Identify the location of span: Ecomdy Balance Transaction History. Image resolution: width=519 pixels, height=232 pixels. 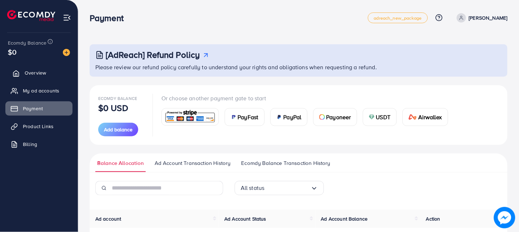
(286, 163).